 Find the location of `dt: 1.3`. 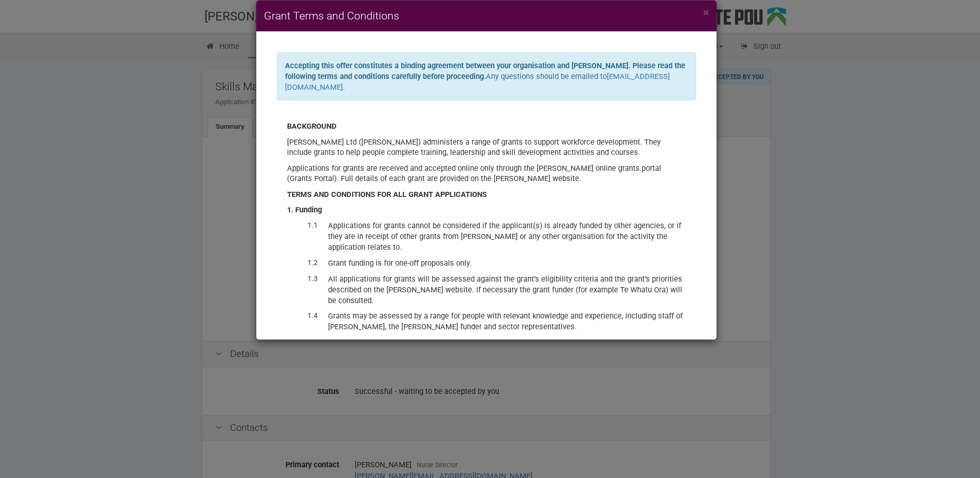

dt: 1.3 is located at coordinates (302, 279).